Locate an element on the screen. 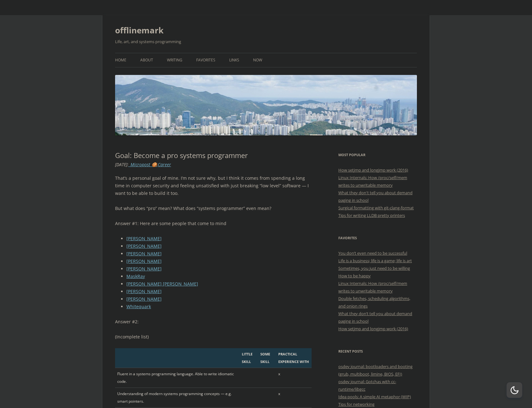 This screenshot has height=408, width=532. a: What they don't tell you about demand paging in school is located at coordinates (375, 197).